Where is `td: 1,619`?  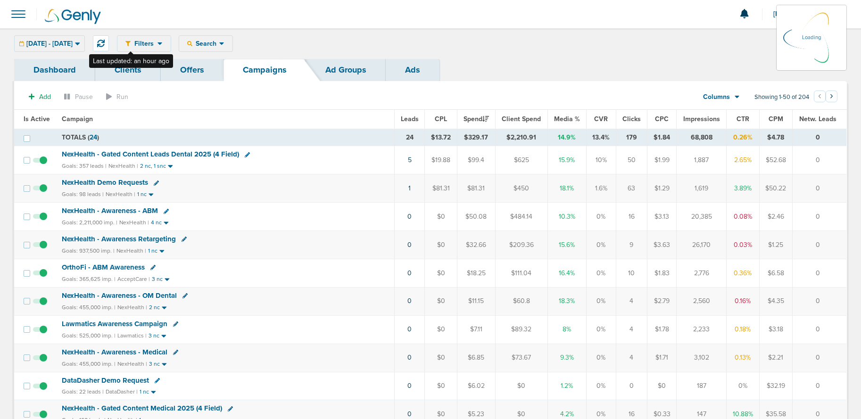 td: 1,619 is located at coordinates (702, 189).